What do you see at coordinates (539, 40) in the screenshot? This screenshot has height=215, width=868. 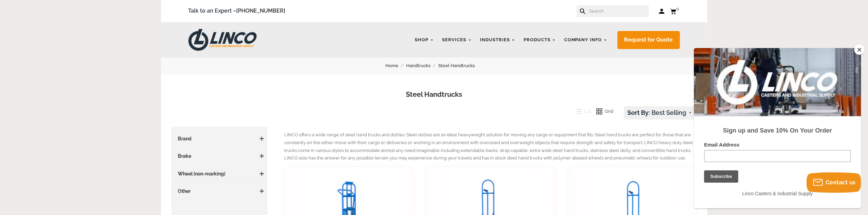 I see `a: Products` at bounding box center [539, 40].